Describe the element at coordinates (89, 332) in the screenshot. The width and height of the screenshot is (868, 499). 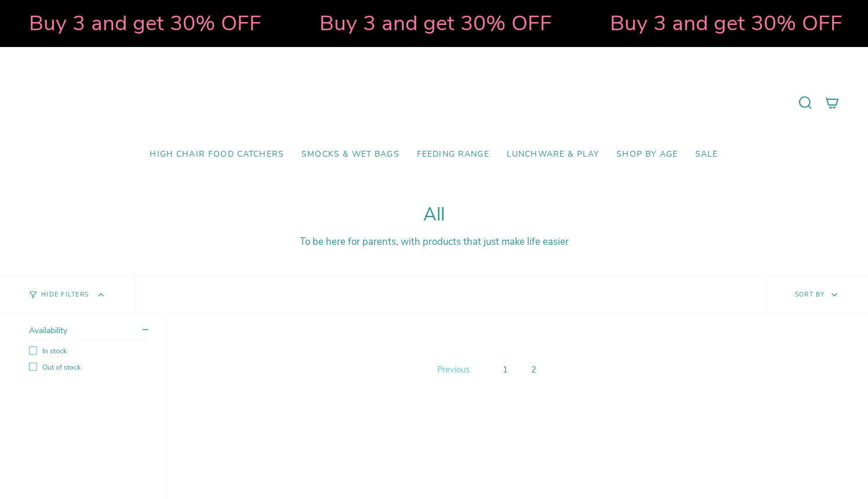
I see `summary: Availability` at that location.